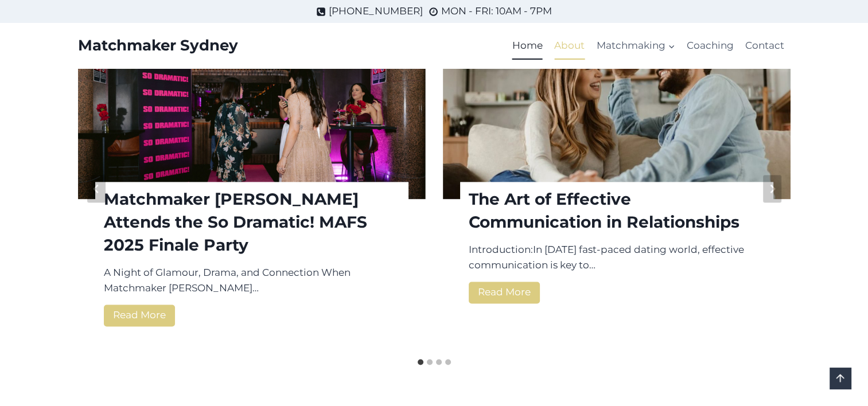 The width and height of the screenshot is (868, 406). I want to click on button: Child menu of Matchmaking, so click(635, 46).